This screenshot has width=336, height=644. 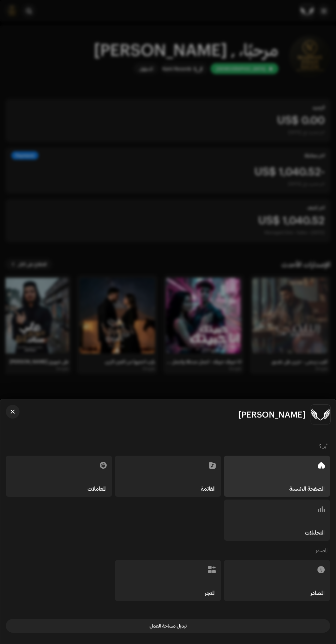 What do you see at coordinates (168, 446) in the screenshot?
I see `re-a-nav-header: أين؟` at bounding box center [168, 446].